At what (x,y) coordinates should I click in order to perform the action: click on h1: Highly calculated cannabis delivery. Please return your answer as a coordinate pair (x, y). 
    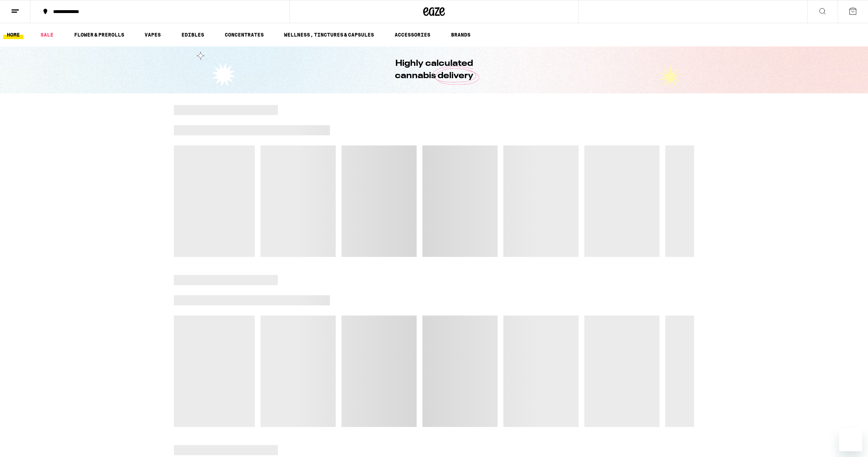
    Looking at the image, I should click on (434, 69).